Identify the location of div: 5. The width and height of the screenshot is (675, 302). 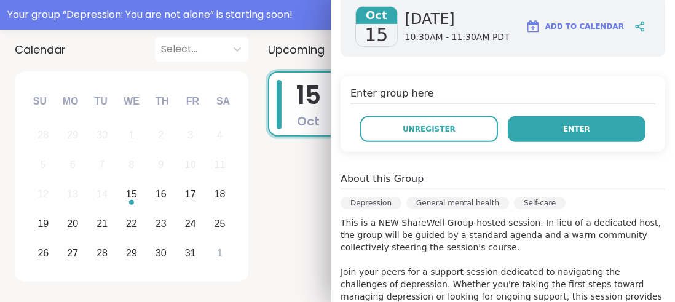
(43, 164).